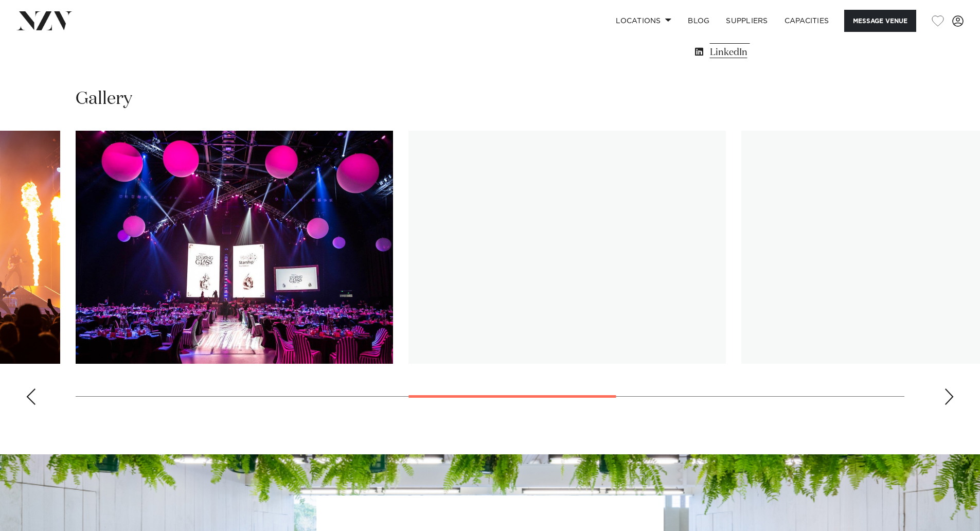  Describe the element at coordinates (806, 21) in the screenshot. I see `a: Capacities` at that location.